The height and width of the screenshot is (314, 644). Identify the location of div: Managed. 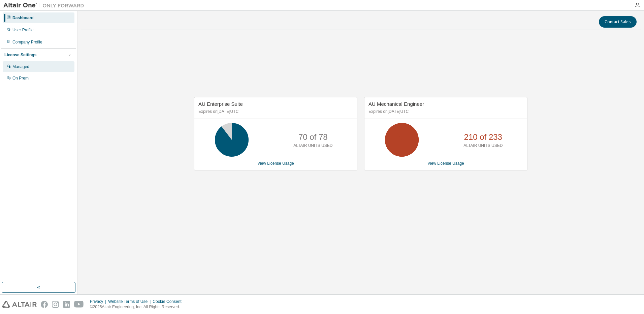
(21, 67).